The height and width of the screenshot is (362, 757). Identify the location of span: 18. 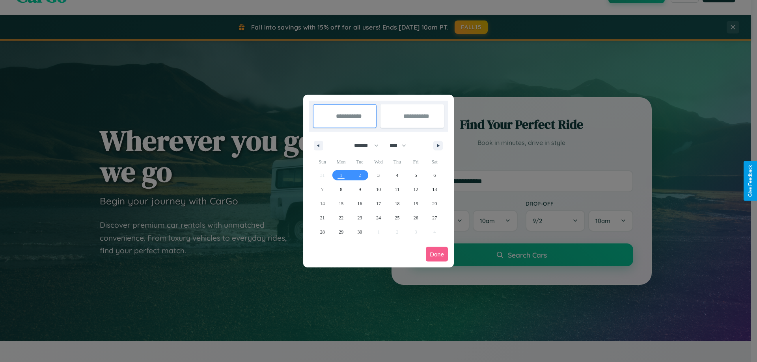
(397, 204).